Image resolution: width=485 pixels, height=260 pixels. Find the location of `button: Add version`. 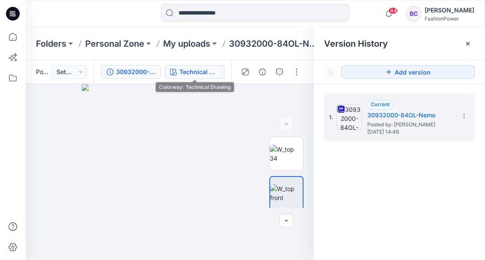

button: Add version is located at coordinates (408, 72).